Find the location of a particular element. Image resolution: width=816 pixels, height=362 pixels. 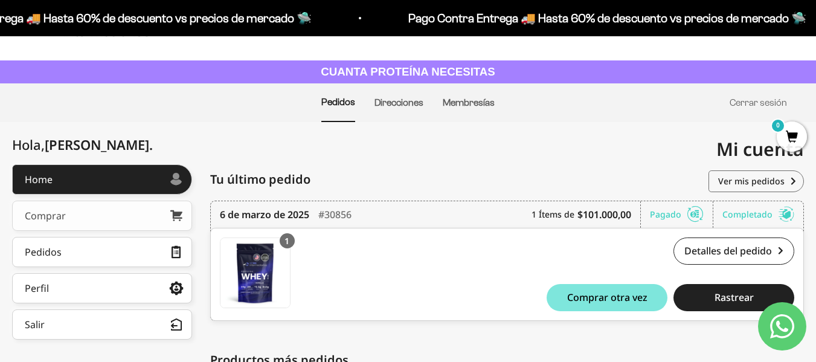

button: Comprar otra vez is located at coordinates (607, 297).